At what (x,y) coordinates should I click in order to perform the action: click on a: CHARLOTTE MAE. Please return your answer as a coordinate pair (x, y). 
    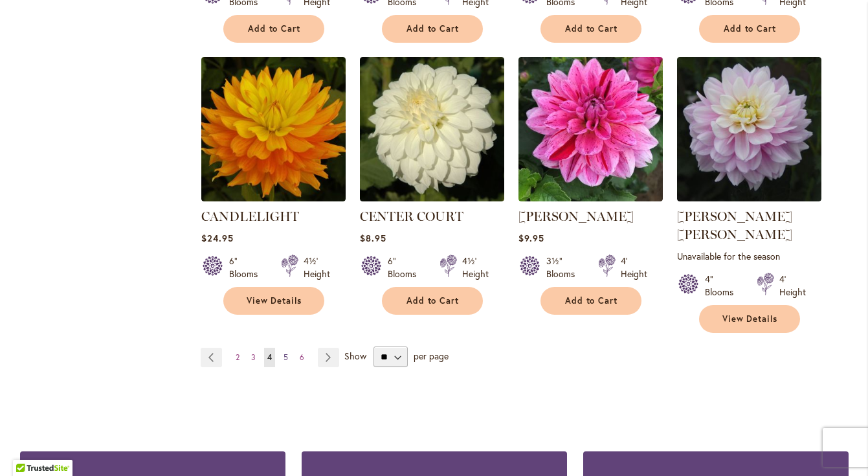
    Looking at the image, I should click on (749, 197).